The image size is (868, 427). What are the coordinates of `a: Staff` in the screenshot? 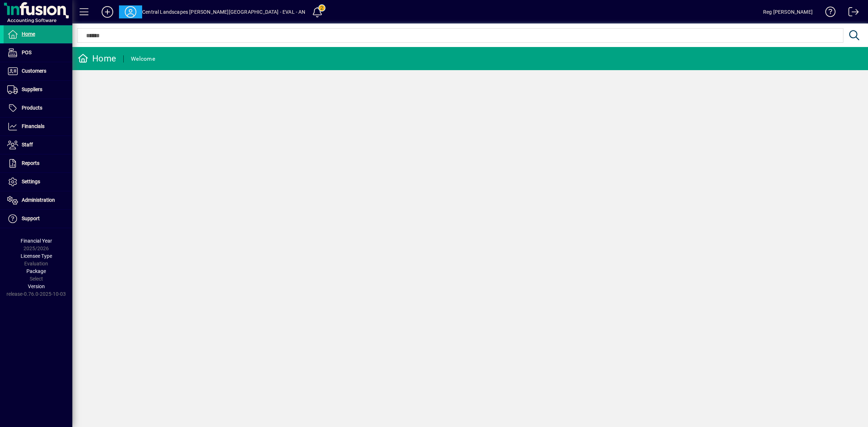 It's located at (38, 145).